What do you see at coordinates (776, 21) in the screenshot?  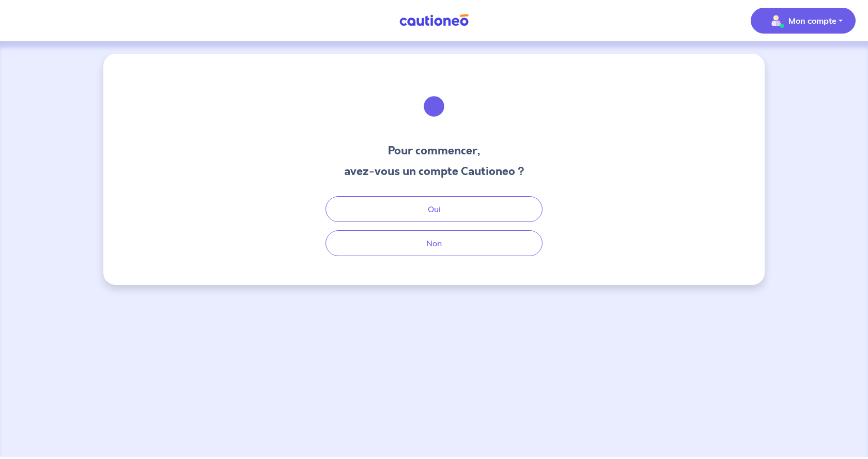 I see `img: illu_account_valid_menu.svg` at bounding box center [776, 21].